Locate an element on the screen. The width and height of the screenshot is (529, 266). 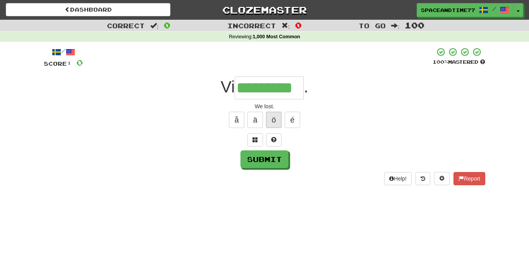
strong: 1,000 Most Common is located at coordinates (276, 37).